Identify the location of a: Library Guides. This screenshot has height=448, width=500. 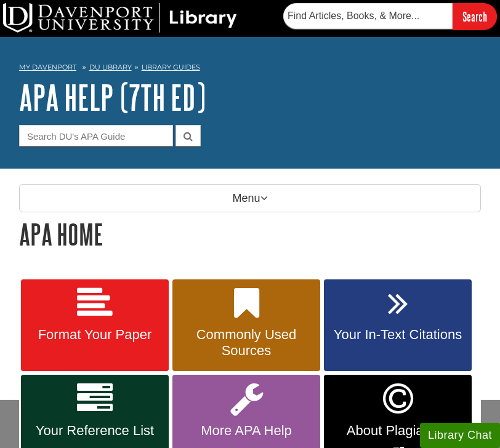
(170, 67).